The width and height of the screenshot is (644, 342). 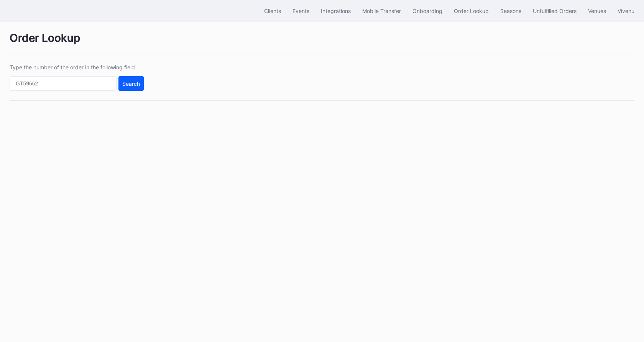 What do you see at coordinates (336, 11) in the screenshot?
I see `button: Integrations` at bounding box center [336, 11].